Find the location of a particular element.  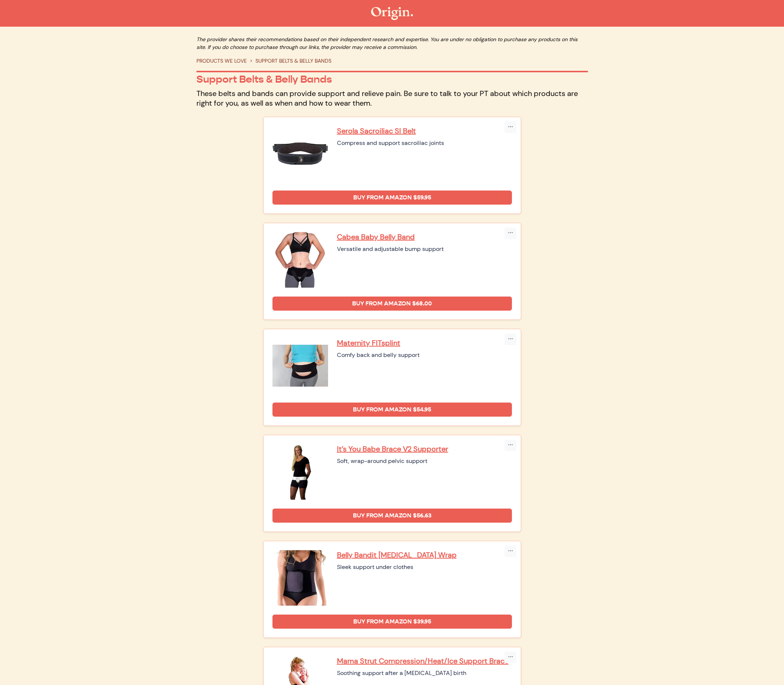

div: Compress and support sacroiliac joints is located at coordinates (424, 143).